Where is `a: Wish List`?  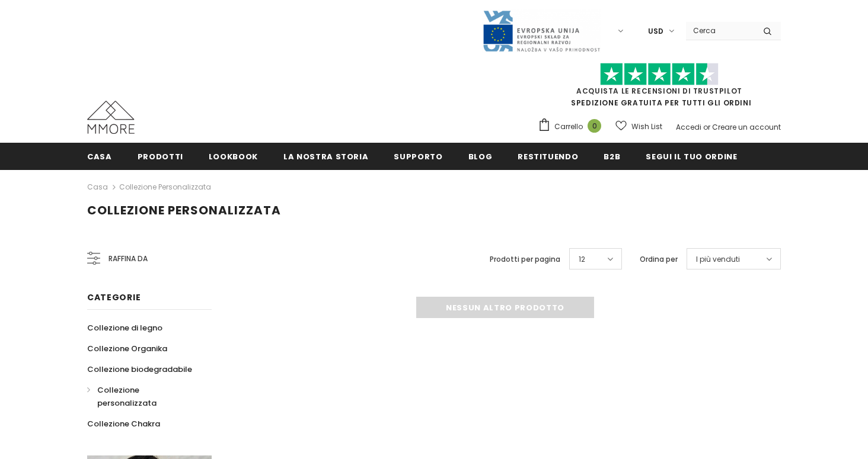
a: Wish List is located at coordinates (638, 126).